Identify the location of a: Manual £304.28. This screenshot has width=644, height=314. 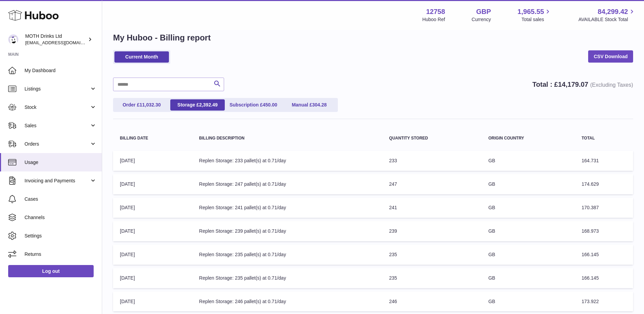
(309, 105).